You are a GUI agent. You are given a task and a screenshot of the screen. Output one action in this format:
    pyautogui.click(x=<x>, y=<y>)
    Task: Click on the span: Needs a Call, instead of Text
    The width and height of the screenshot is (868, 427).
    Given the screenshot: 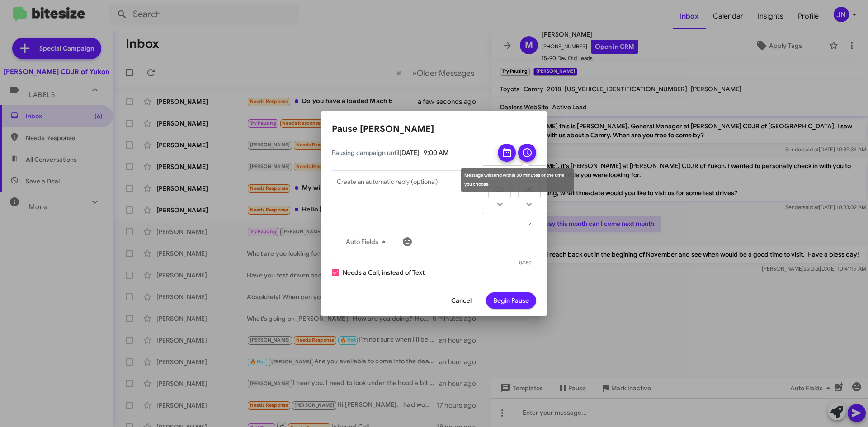 What is the action you would take?
    pyautogui.click(x=383, y=273)
    